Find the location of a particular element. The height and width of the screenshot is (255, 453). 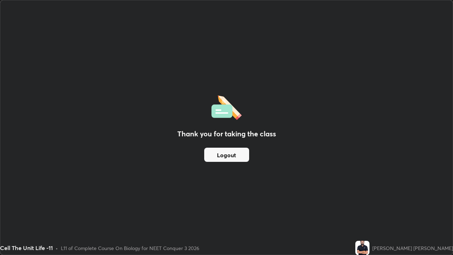

h2: Thank you for taking the class is located at coordinates (226, 134).